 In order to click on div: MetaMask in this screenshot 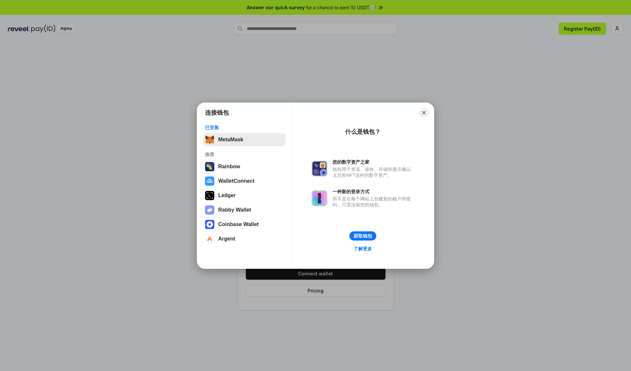, I will do `click(231, 140)`.